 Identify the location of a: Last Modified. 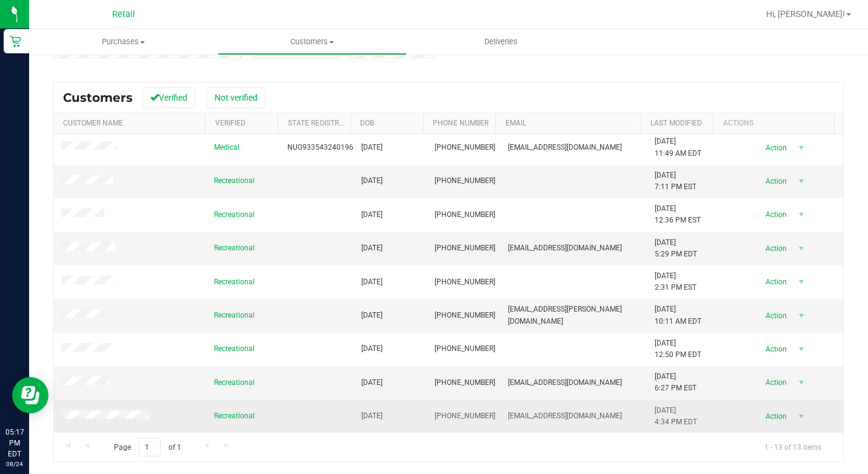
(676, 122).